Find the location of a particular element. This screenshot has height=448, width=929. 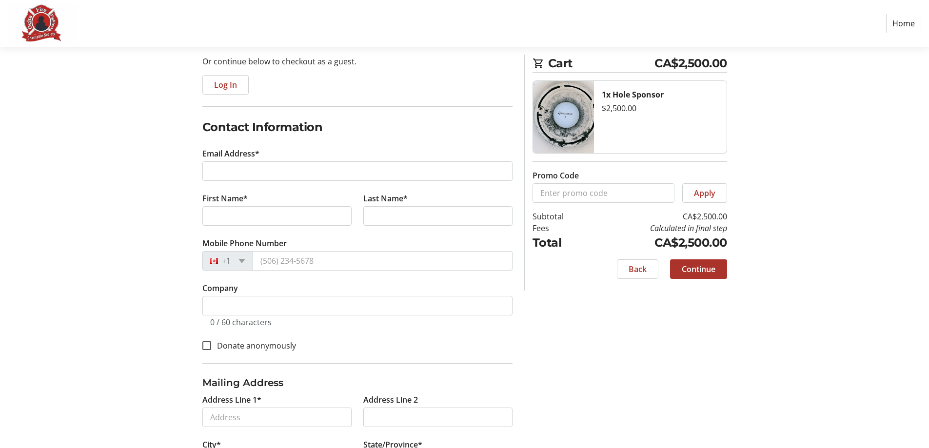

td: Total is located at coordinates (560, 243).